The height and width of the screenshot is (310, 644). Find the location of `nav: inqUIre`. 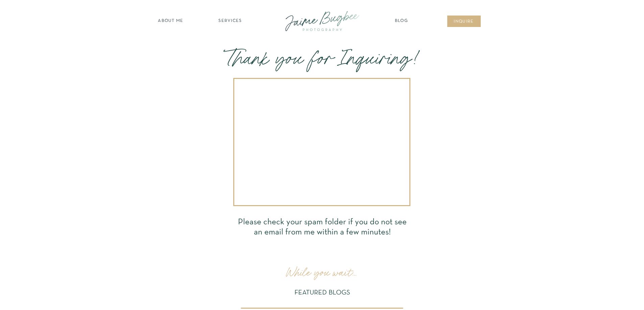

nav: inqUIre is located at coordinates (464, 22).